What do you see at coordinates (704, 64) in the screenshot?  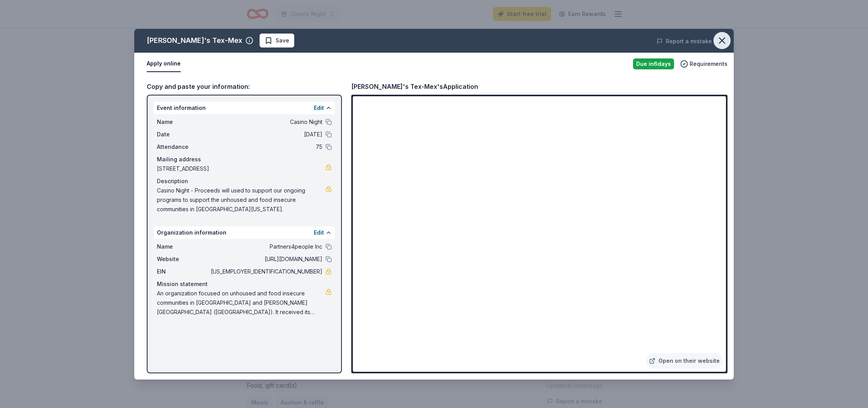 I see `button: Requirements` at bounding box center [704, 64].